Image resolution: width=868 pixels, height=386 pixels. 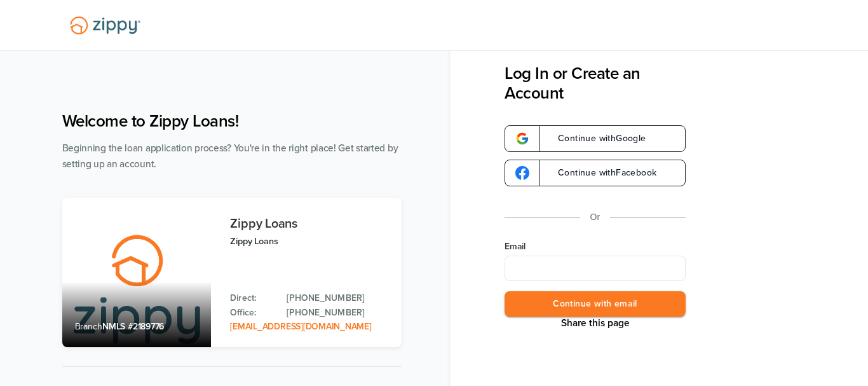 I want to click on img: Lender Logo, so click(x=105, y=26).